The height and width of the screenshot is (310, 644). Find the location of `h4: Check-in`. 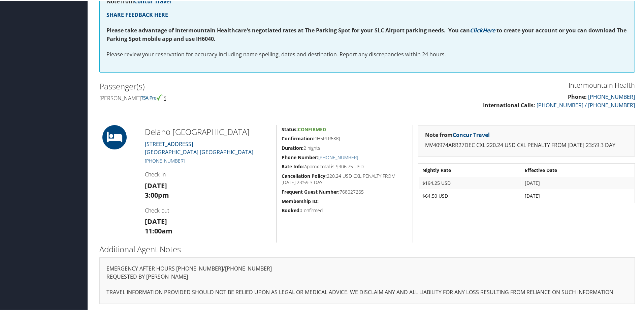

h4: Check-in is located at coordinates (207, 173).